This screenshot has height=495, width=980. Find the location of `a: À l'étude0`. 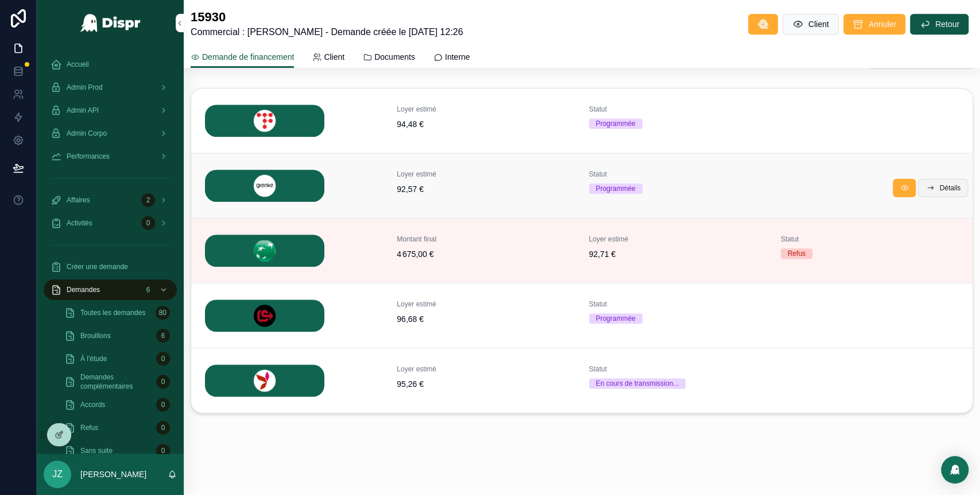

a: À l'étude0 is located at coordinates (117, 359).